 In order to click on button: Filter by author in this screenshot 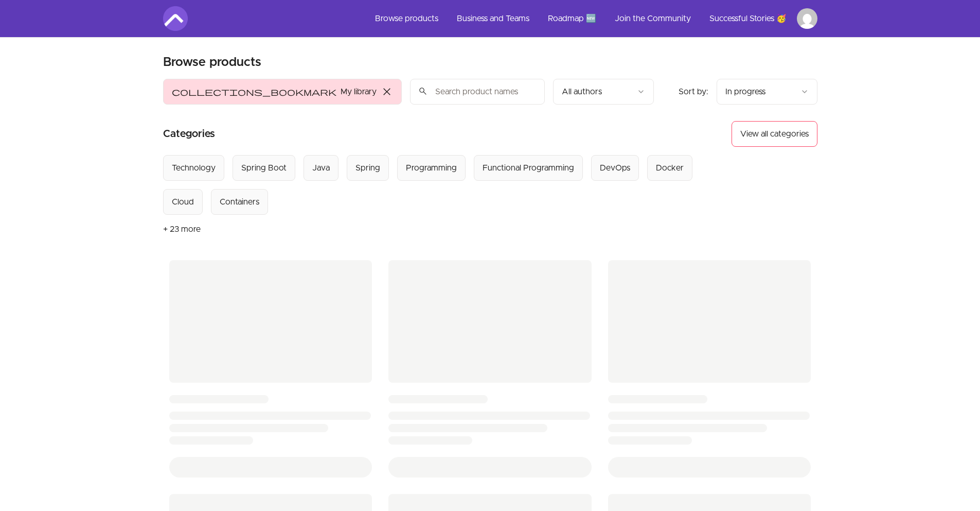, I will do `click(603, 92)`.